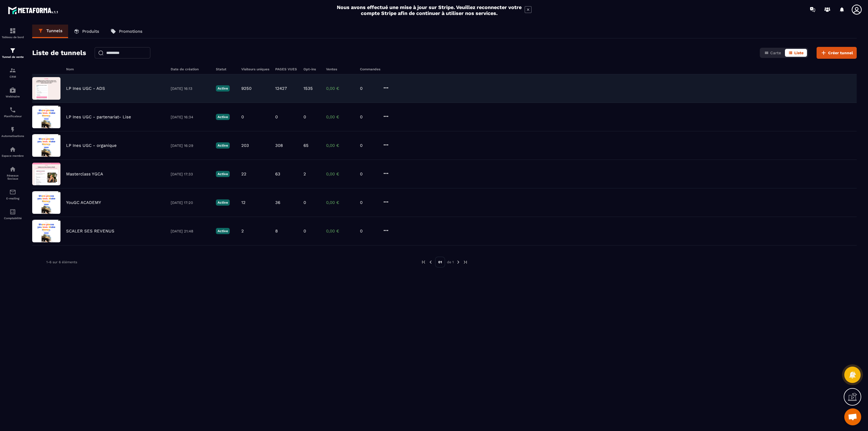  Describe the element at coordinates (12, 151) in the screenshot. I see `a: automationsautomationsEspace membre` at that location.